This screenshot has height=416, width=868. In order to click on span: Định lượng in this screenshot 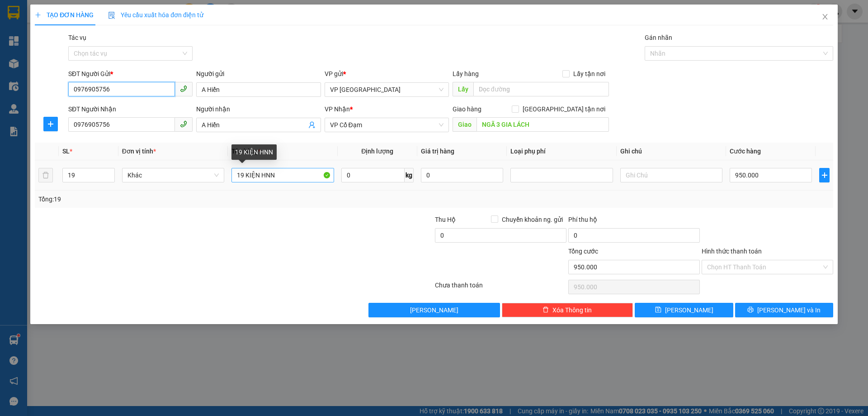, I will do `click(377, 151)`.